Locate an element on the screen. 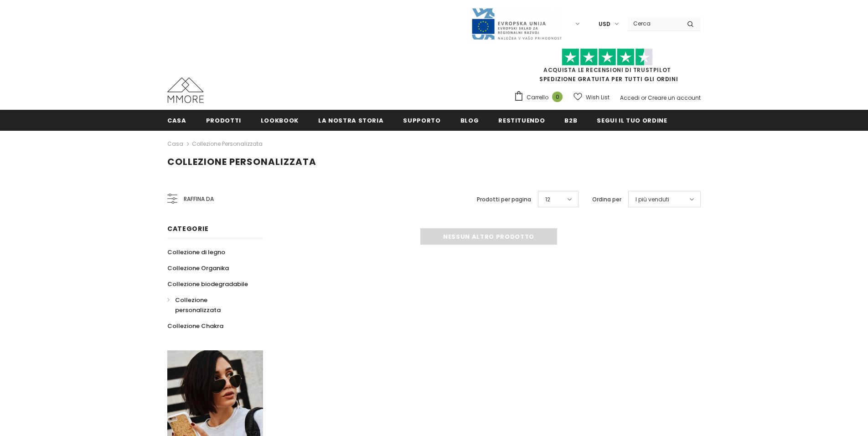  span: Collezione Chakra is located at coordinates (195, 326).